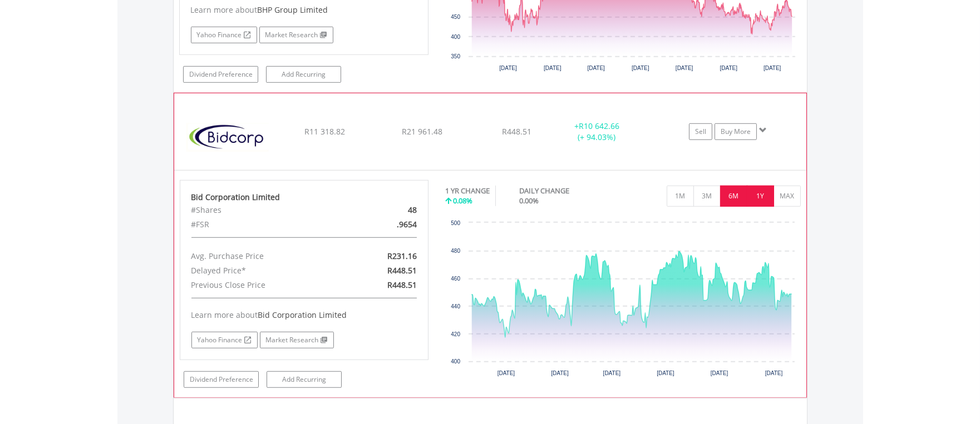  Describe the element at coordinates (292, 10) in the screenshot. I see `span: BHP Group Limited` at that location.